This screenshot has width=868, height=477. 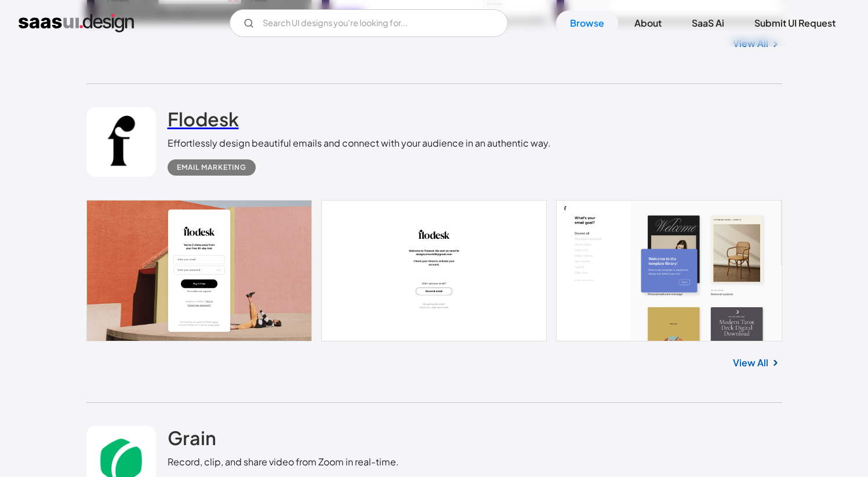 I want to click on form: Email Form, so click(x=369, y=24).